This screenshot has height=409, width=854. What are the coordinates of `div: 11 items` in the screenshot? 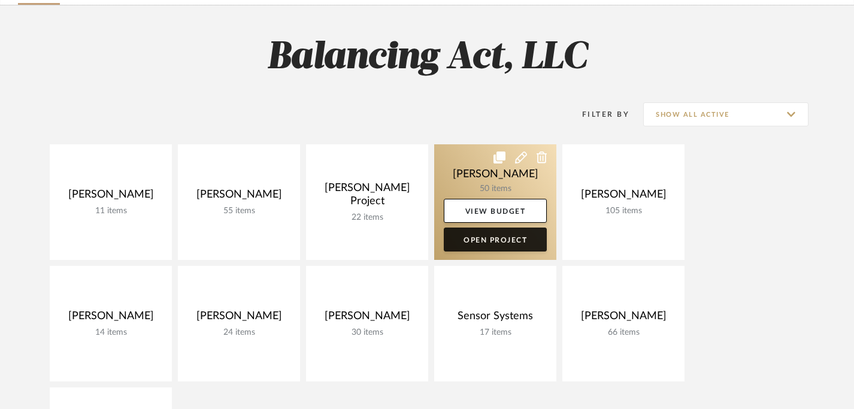 It's located at (111, 211).